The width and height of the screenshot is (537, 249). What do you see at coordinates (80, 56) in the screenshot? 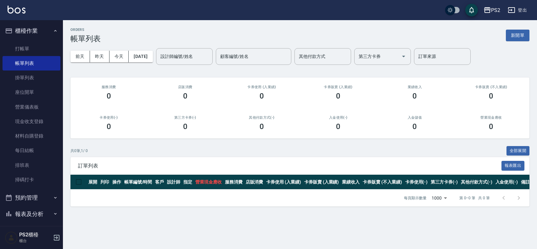
I see `button: 前天` at bounding box center [80, 56].